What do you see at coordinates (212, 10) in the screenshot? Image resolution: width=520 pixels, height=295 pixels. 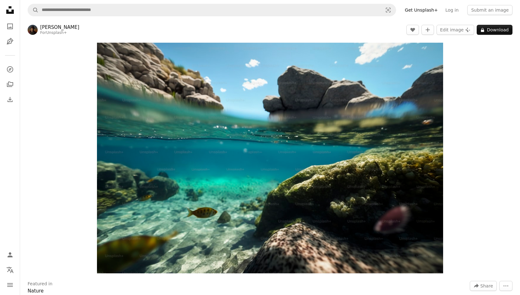 I see `form: Find visuals sitewide` at bounding box center [212, 10].